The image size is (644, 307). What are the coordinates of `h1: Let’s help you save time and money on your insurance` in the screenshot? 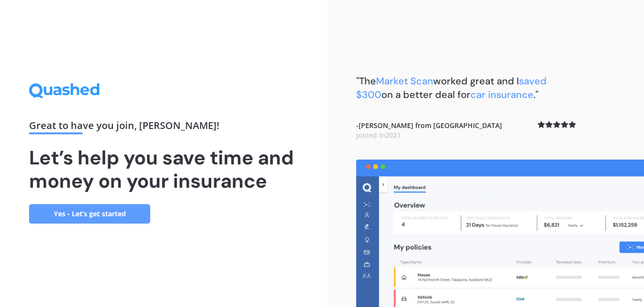 It's located at (163, 169).